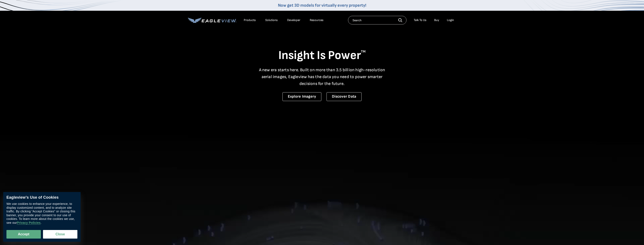 Image resolution: width=644 pixels, height=245 pixels. I want to click on button: Close, so click(60, 234).